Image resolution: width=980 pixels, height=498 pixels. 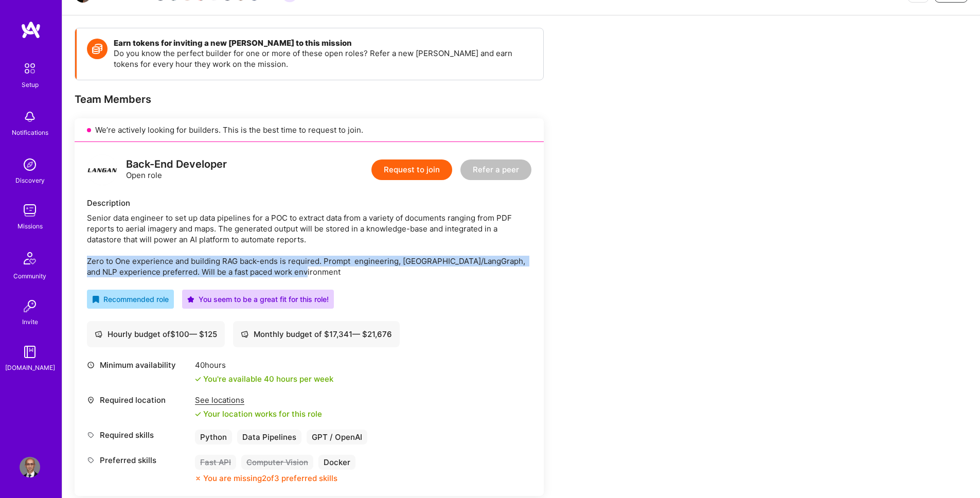 What do you see at coordinates (258, 400) in the screenshot?
I see `div: See locations` at bounding box center [258, 400].